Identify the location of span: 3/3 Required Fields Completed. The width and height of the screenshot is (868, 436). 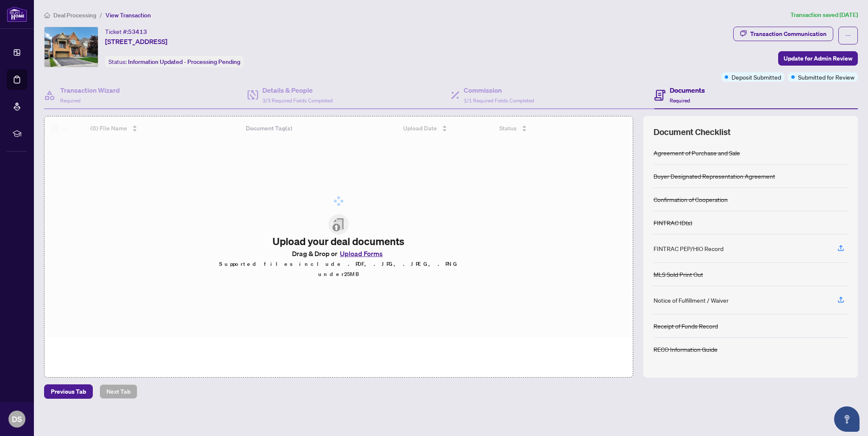
(298, 100).